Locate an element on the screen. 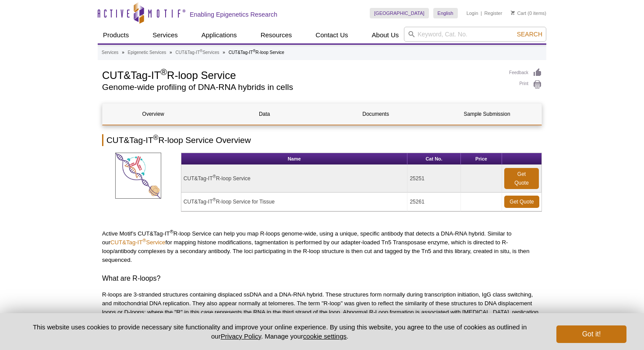 The width and height of the screenshot is (644, 350). a: About Us is located at coordinates (386, 35).